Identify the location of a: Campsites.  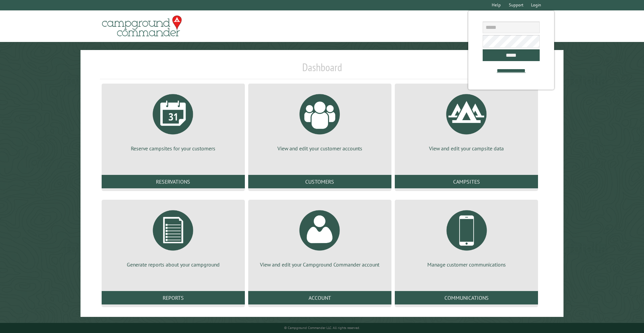
(467, 181).